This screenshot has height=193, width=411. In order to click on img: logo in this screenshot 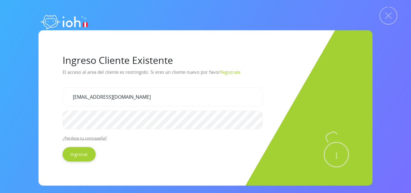, I will do `click(64, 21)`.